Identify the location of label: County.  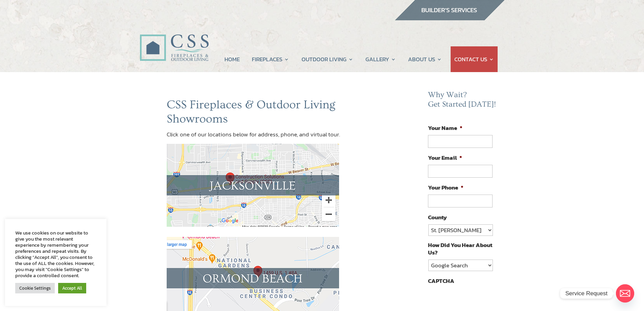
(437, 217).